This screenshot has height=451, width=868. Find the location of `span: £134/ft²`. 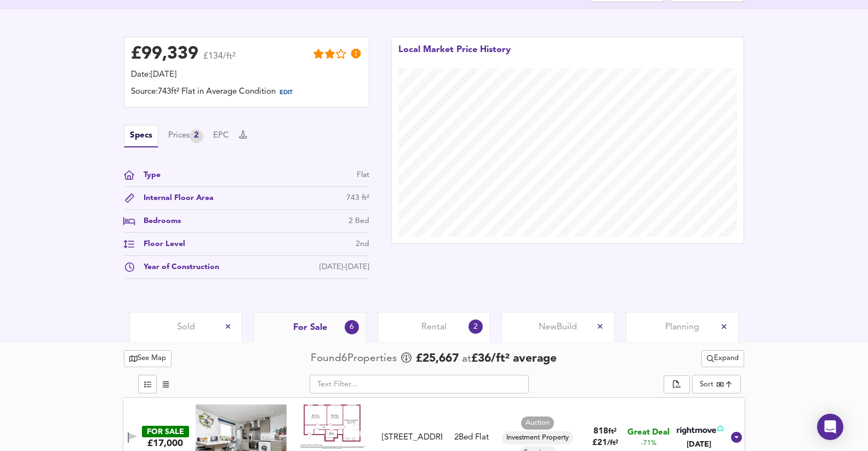

span: £134/ft² is located at coordinates (219, 60).